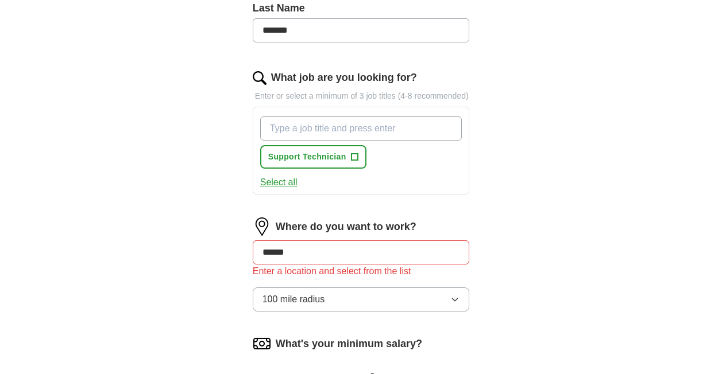  What do you see at coordinates (361, 8) in the screenshot?
I see `label: Last Name` at bounding box center [361, 8].